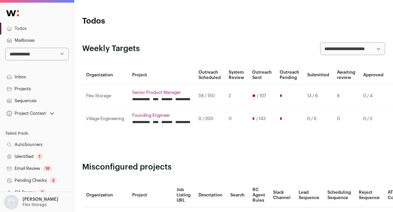 This screenshot has height=212, width=393. I want to click on span: / 107, so click(262, 96).